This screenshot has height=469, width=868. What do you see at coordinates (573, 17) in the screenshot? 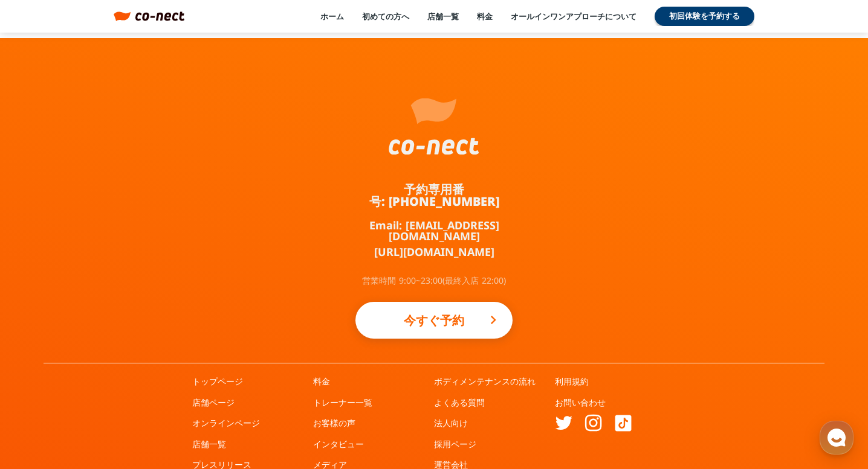
I see `a: オールインワンアプローチについて` at bounding box center [573, 17].